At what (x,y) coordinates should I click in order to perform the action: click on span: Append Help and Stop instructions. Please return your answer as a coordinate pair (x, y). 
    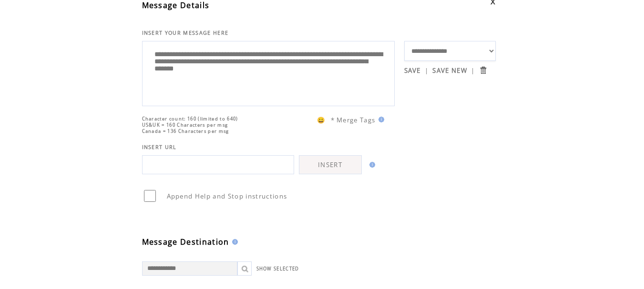
    Looking at the image, I should click on (227, 196).